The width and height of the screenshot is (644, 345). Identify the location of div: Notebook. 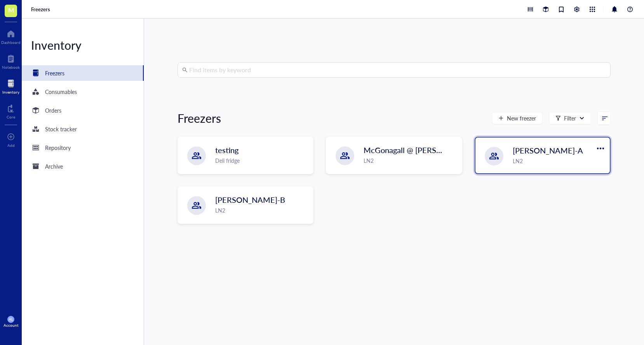
(11, 67).